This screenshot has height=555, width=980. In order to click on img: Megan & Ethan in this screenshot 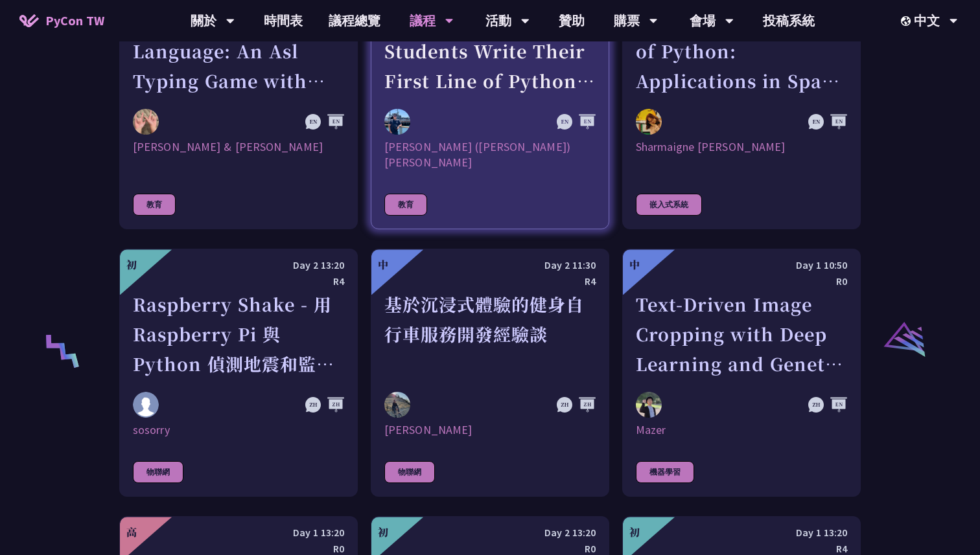, I will do `click(146, 122)`.